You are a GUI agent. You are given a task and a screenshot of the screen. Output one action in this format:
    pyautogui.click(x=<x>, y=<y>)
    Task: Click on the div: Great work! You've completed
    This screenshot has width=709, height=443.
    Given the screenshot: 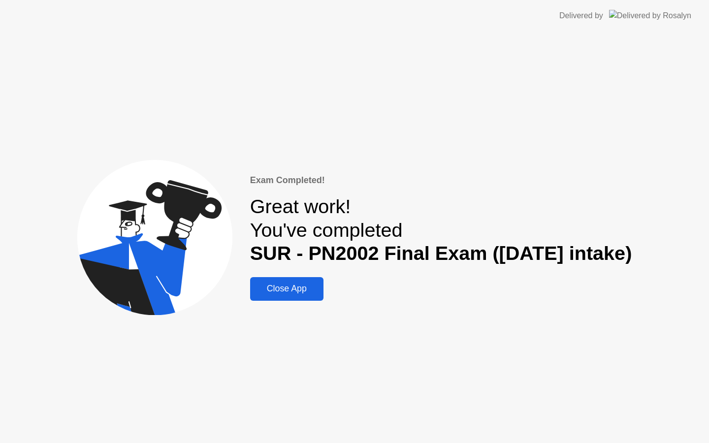 What is the action you would take?
    pyautogui.click(x=441, y=230)
    